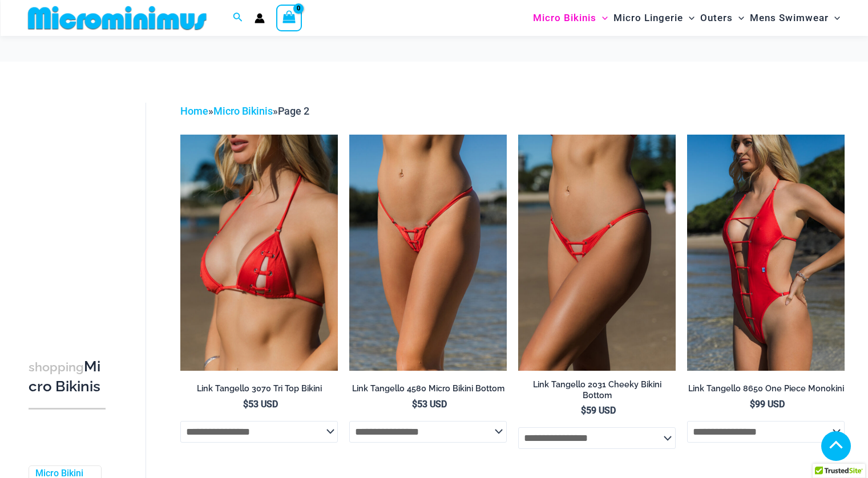 The height and width of the screenshot is (478, 868). What do you see at coordinates (259, 253) in the screenshot?
I see `img: Link Tangello 3070 Tri Top 01` at bounding box center [259, 253].